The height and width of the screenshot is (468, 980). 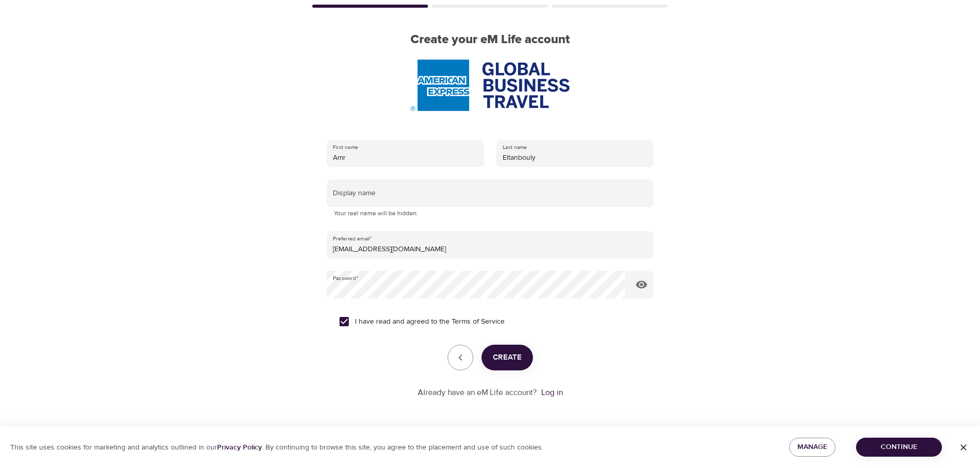 What do you see at coordinates (552, 393) in the screenshot?
I see `a: Log in` at bounding box center [552, 393].